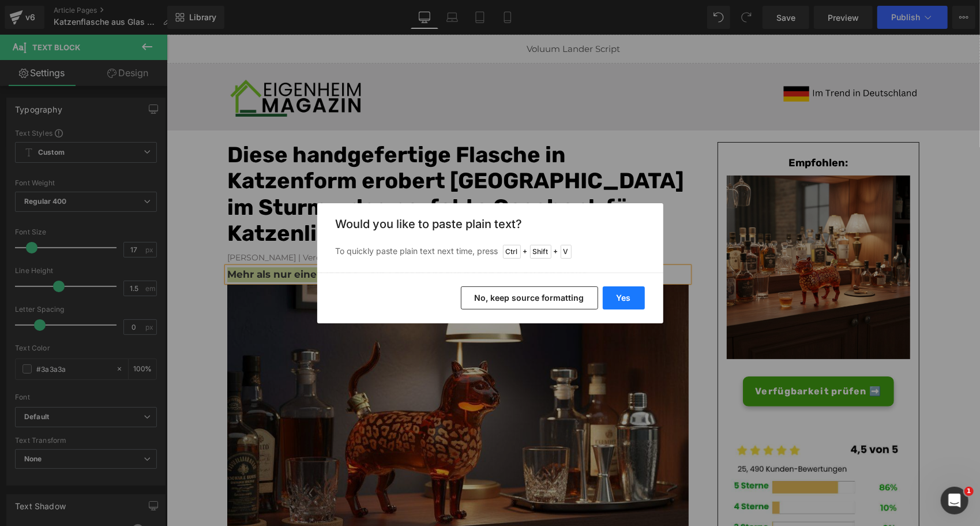 Image resolution: width=980 pixels, height=526 pixels. I want to click on span: 1, so click(970, 491).